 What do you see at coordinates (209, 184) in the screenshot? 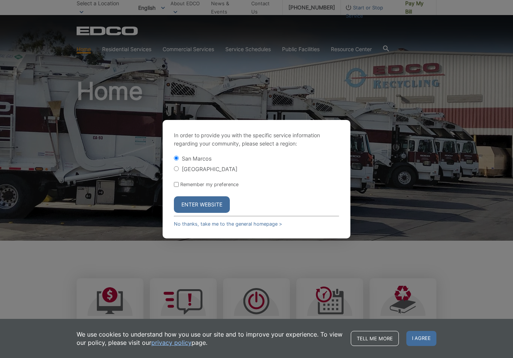
I see `label: Remember my preference` at bounding box center [209, 184].